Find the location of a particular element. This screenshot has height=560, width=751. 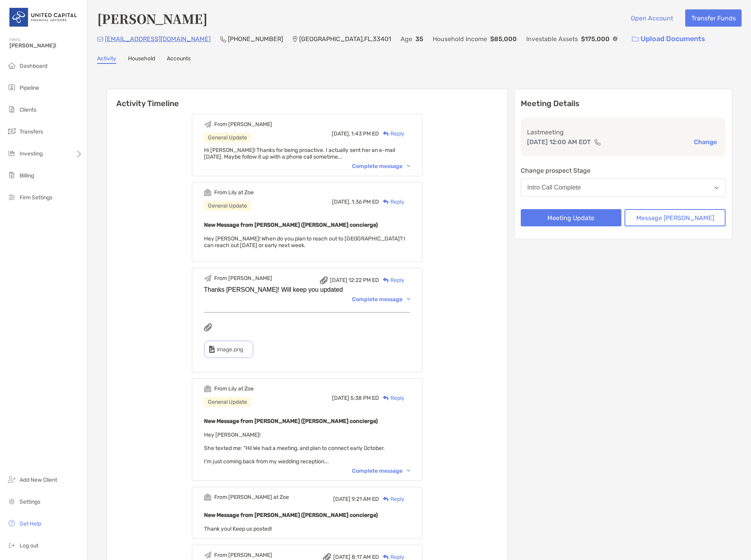

img: communication type is located at coordinates (598, 142).